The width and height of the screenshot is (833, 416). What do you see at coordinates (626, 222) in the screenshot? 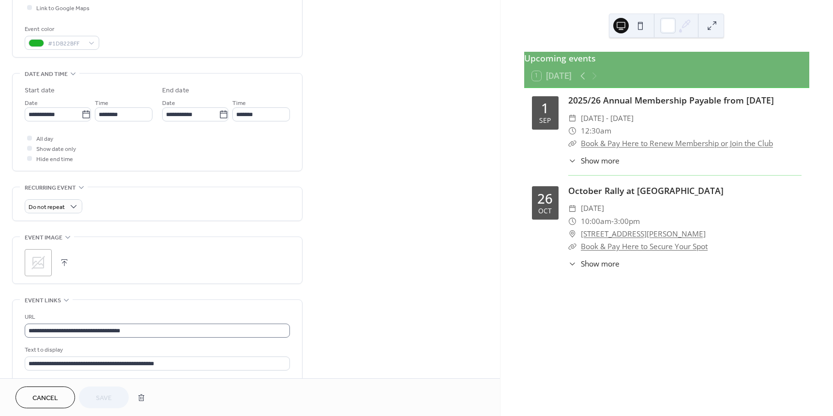
I see `span: 3:00pm` at bounding box center [626, 222].